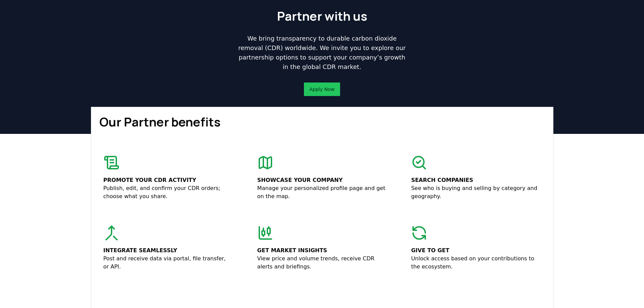 The width and height of the screenshot is (644, 308). What do you see at coordinates (322, 53) in the screenshot?
I see `p: We bring transparency to durable carbon dioxide removal (CDR) worldwide. We invite you to explore...` at bounding box center [322, 53].